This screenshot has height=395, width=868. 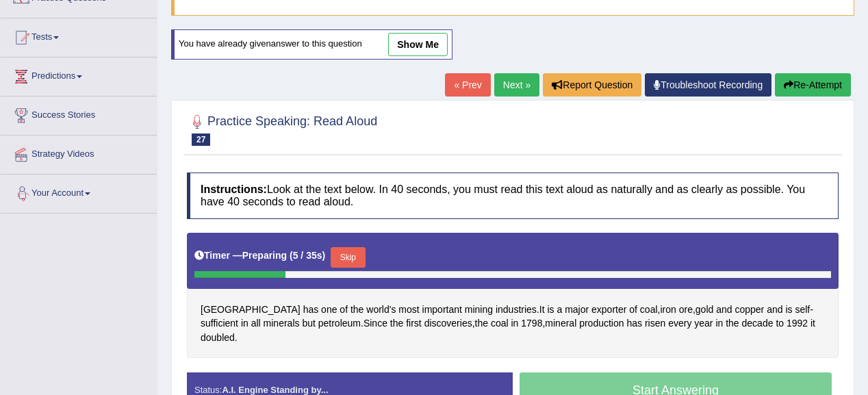 What do you see at coordinates (259, 255) in the screenshot?
I see `h5: Timer —` at bounding box center [259, 255].